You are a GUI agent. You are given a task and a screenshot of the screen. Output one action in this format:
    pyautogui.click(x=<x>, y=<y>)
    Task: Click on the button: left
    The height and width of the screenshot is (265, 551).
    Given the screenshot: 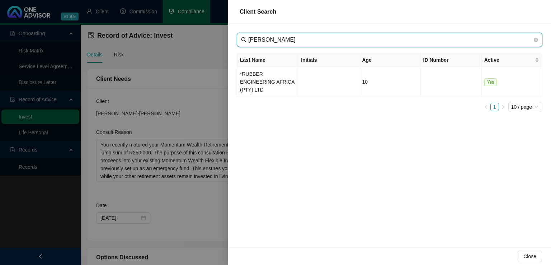 What is the action you would take?
    pyautogui.click(x=486, y=107)
    